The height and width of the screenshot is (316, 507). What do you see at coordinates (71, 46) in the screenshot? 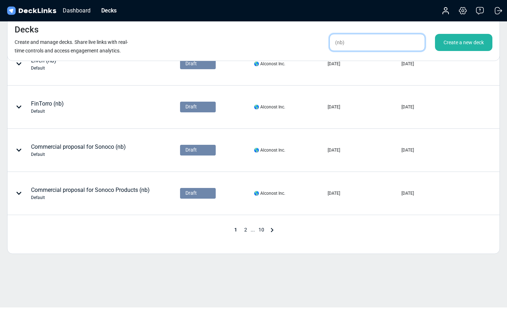
I see `small: Create and manage decks. Share live links with real-time controls and access engagement analytics.` at bounding box center [71, 46].